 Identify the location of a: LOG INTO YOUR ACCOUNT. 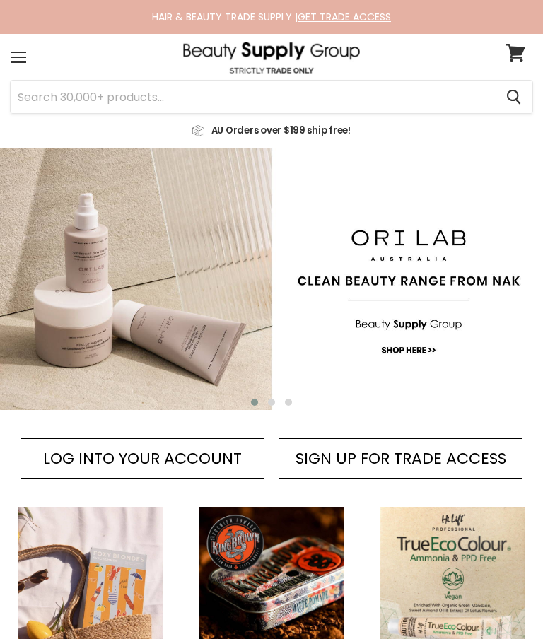
(142, 458).